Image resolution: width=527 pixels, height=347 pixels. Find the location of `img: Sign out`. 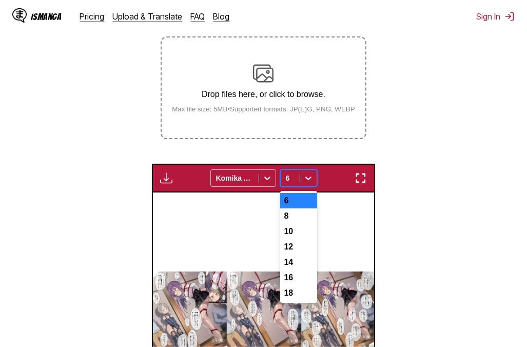

img: Sign out is located at coordinates (509, 16).